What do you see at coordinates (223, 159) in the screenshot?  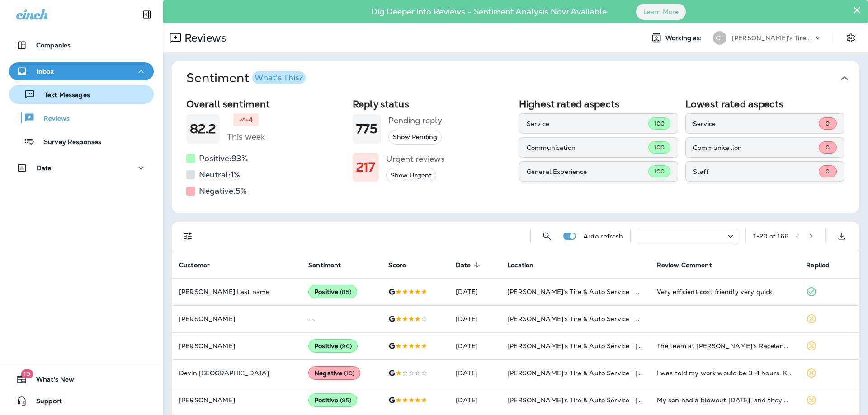 I see `h5: Positive: 93 %` at bounding box center [223, 159].